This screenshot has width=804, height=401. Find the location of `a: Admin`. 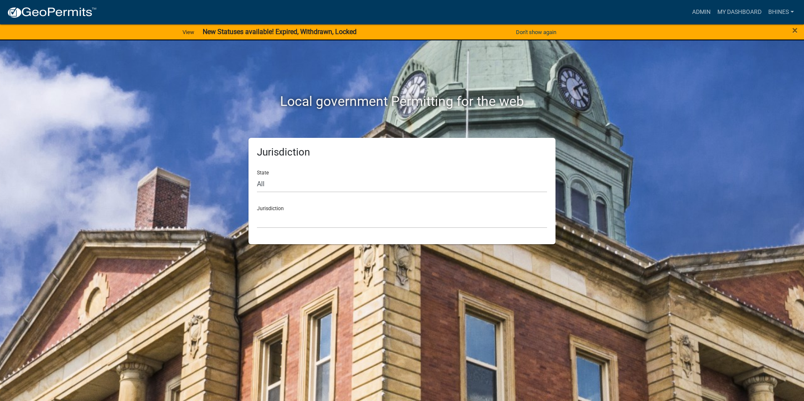

a: Admin is located at coordinates (701, 12).